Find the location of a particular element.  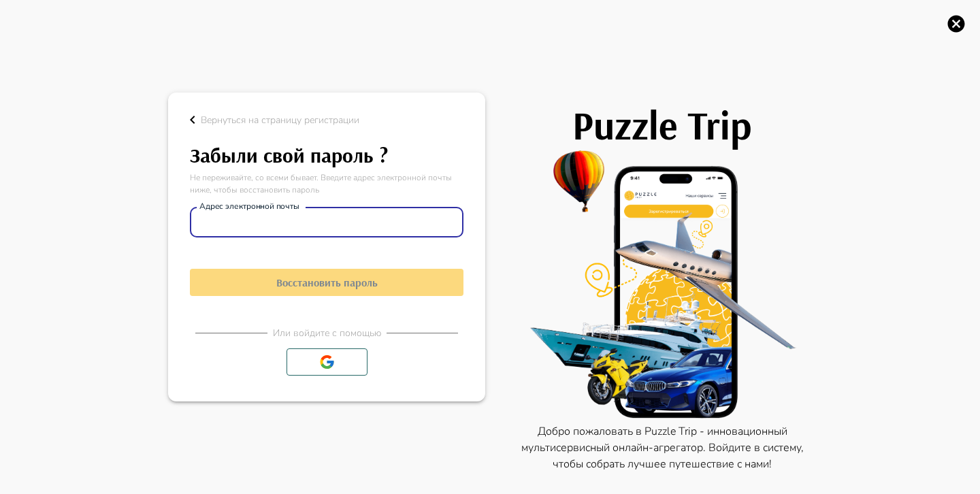

p: Не переживайте, со всеми бывает. Введите адрес электронной почты ниже, чтобы восстановить пароль is located at coordinates (327, 184).